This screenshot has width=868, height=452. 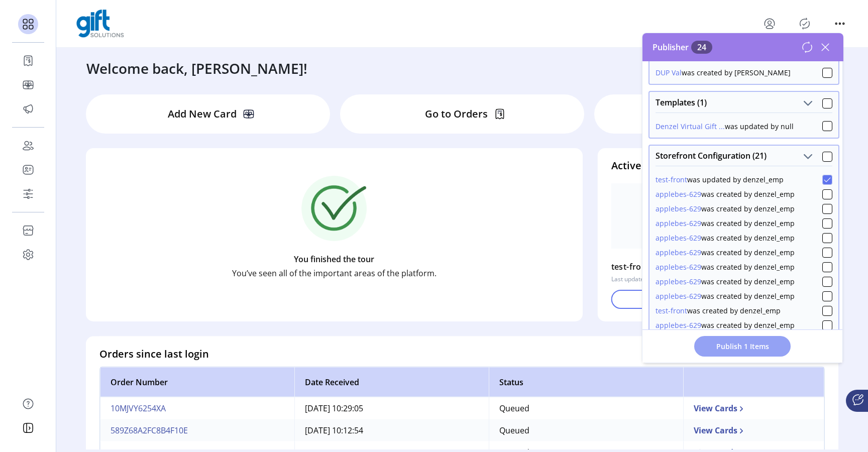 What do you see at coordinates (742, 346) in the screenshot?
I see `span: Publish 1 Items` at bounding box center [742, 346].